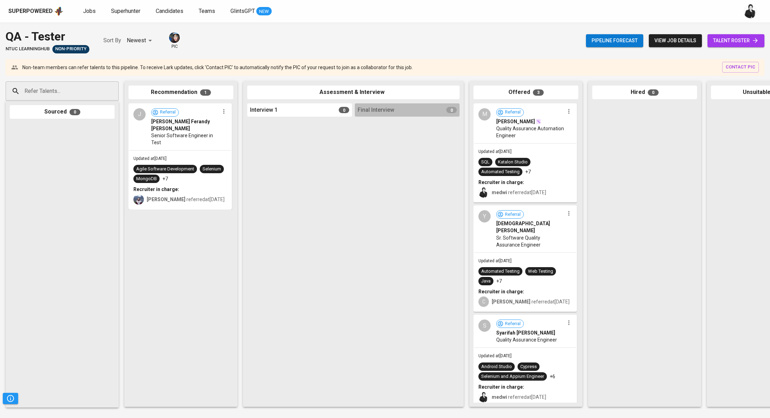 The image size is (770, 418). I want to click on button: Pipeline forecast, so click(615, 41).